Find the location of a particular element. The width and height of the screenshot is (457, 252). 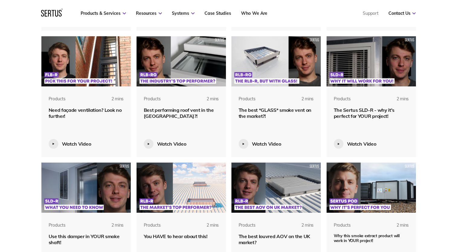

a: Products & Services is located at coordinates (103, 13).